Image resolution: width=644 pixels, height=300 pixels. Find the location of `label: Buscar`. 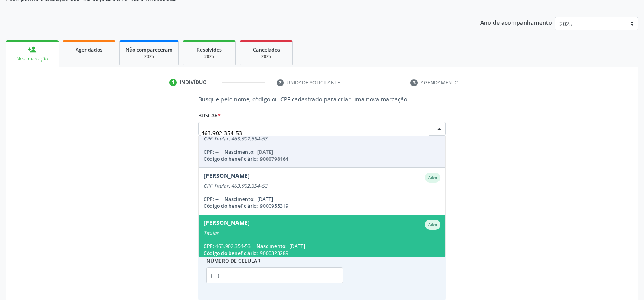

label: Buscar is located at coordinates (209, 115).